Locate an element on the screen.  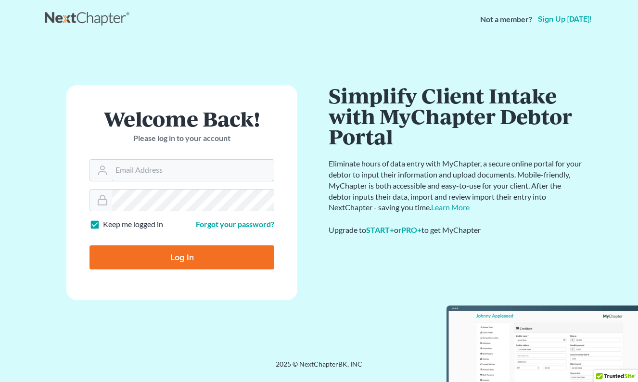
p: Eliminate hours of data entry with MyChapter, a secure online portal for your debtor to input the... is located at coordinates (456, 186).